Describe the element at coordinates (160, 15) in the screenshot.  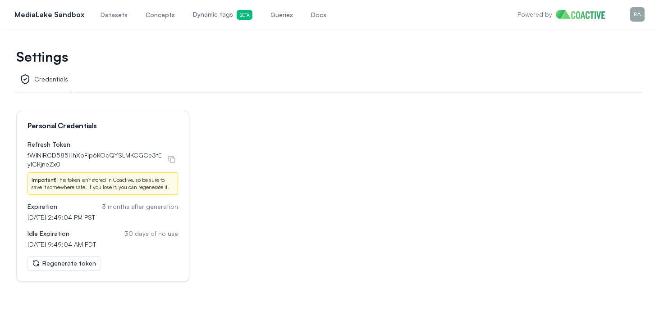
I see `span: Concepts` at that location.